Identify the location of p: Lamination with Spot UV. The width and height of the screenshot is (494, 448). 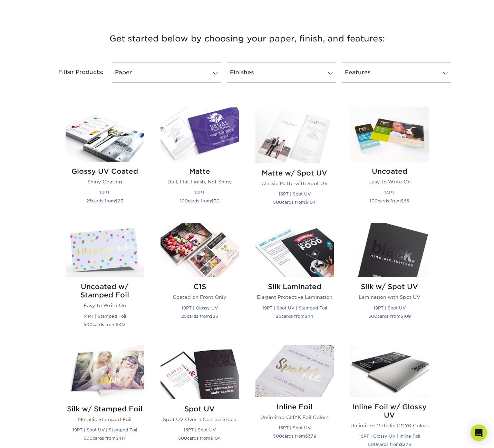
(389, 297).